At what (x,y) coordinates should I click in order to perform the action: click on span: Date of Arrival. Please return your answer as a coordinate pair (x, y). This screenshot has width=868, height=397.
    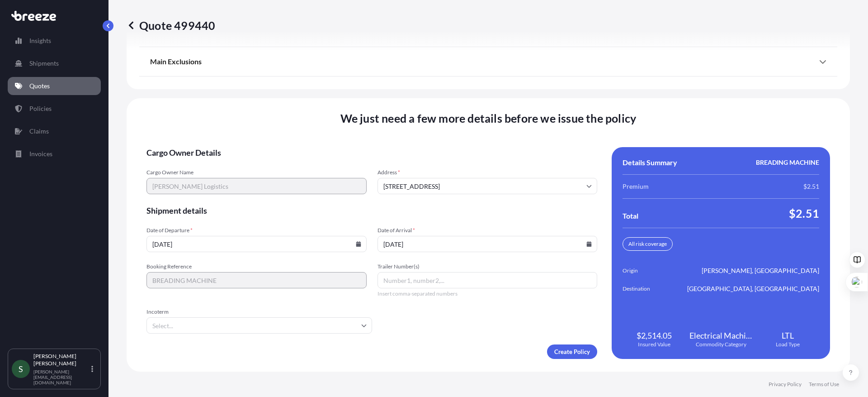
    Looking at the image, I should click on (487, 230).